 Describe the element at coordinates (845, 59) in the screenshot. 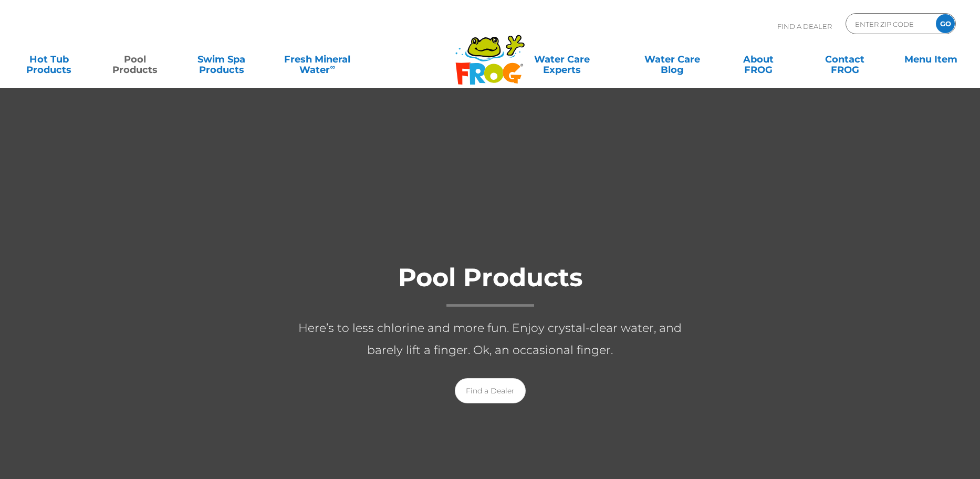

I see `a: ContactFROG` at that location.